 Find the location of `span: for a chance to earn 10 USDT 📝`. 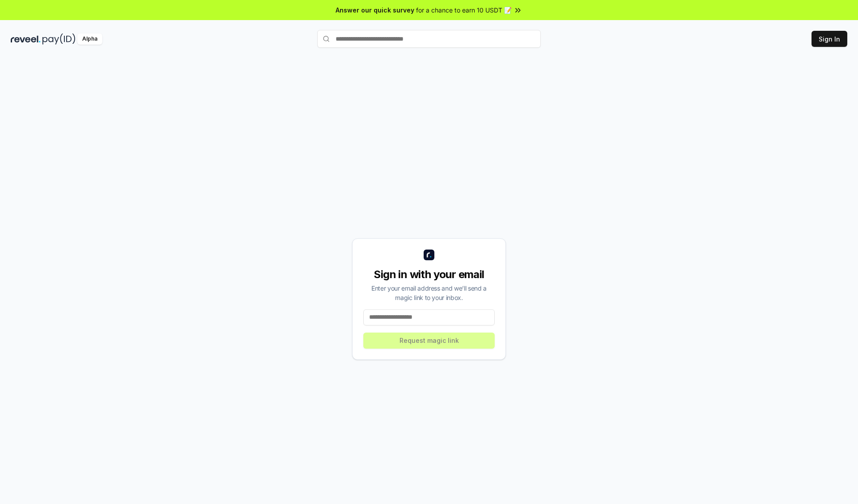

span: for a chance to earn 10 USDT 📝 is located at coordinates (464, 10).